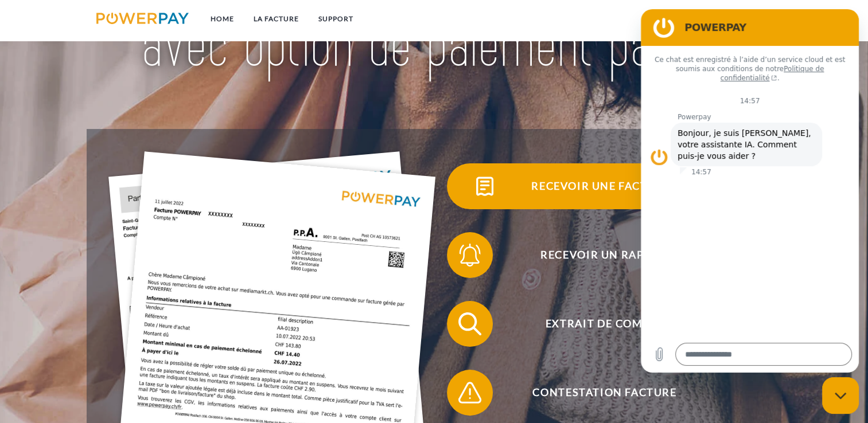 The height and width of the screenshot is (423, 868). Describe the element at coordinates (596, 393) in the screenshot. I see `a: Contestation Facture` at that location.